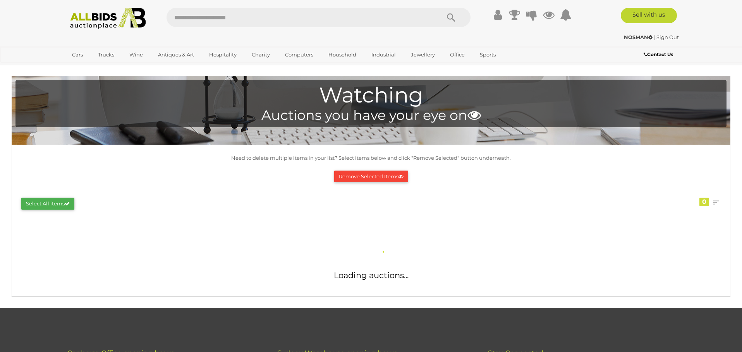 This screenshot has width=742, height=352. I want to click on a: Trucks, so click(106, 55).